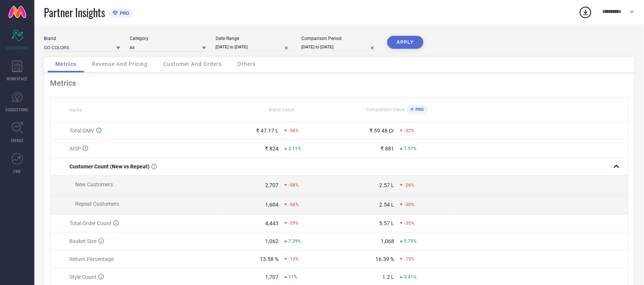  What do you see at coordinates (65, 64) in the screenshot?
I see `span: Metrics` at bounding box center [65, 64].